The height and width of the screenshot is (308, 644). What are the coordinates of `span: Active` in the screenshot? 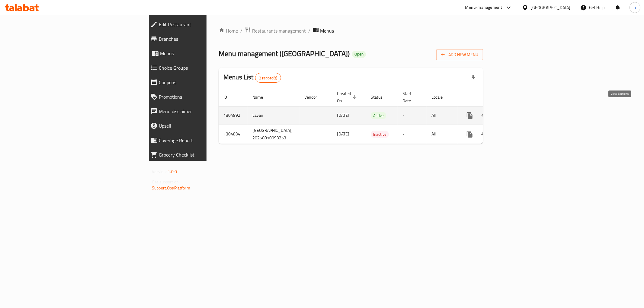 It's located at (378, 115).